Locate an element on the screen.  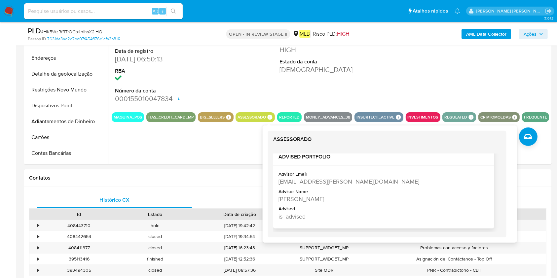
input: Pesquise usuários ou casos... is located at coordinates (103, 11).